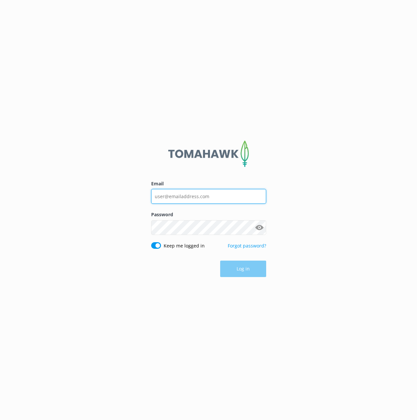 This screenshot has height=420, width=417. I want to click on img: 2-1647550015.png, so click(208, 154).